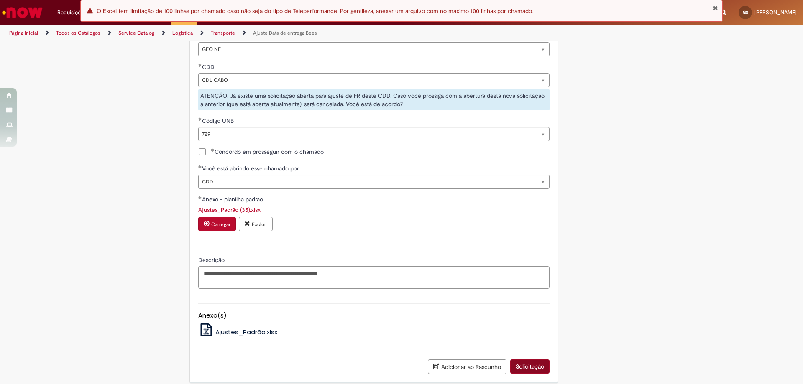  I want to click on ul: Trilhas de página, so click(268, 33).